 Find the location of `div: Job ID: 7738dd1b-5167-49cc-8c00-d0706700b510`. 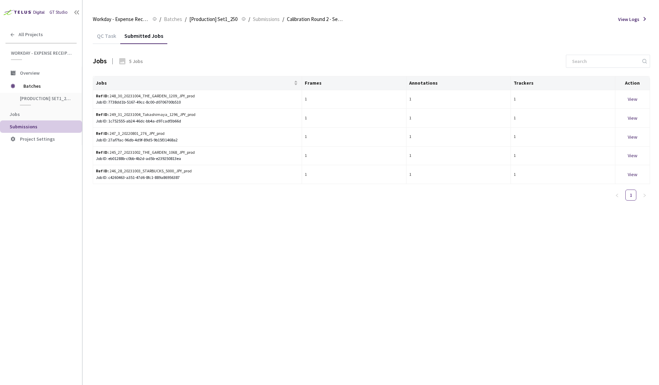

div: Job ID: 7738dd1b-5167-49cc-8c00-d0706700b510 is located at coordinates (197, 102).